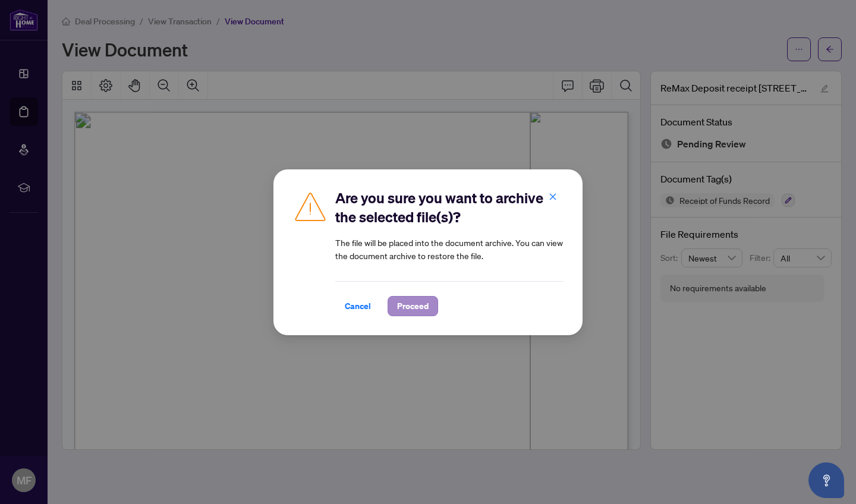  What do you see at coordinates (413, 306) in the screenshot?
I see `button: Proceed` at bounding box center [413, 306].